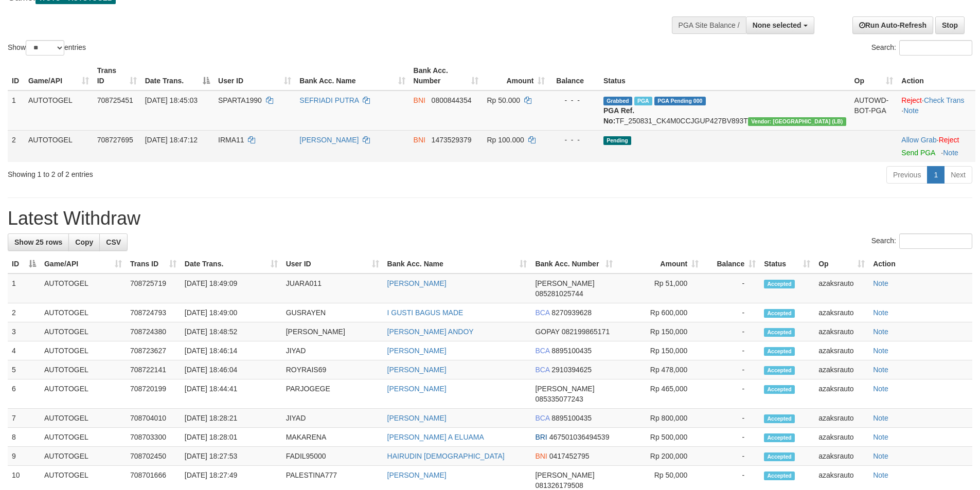  What do you see at coordinates (16, 111) in the screenshot?
I see `td: 1` at bounding box center [16, 111].